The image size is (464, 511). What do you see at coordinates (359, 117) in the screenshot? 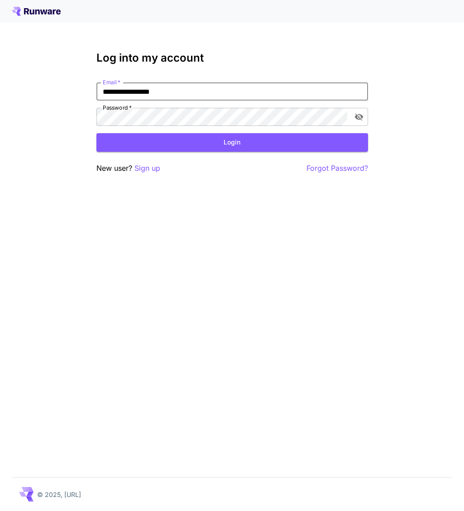
I see `button: toggle password visibility` at bounding box center [359, 117].